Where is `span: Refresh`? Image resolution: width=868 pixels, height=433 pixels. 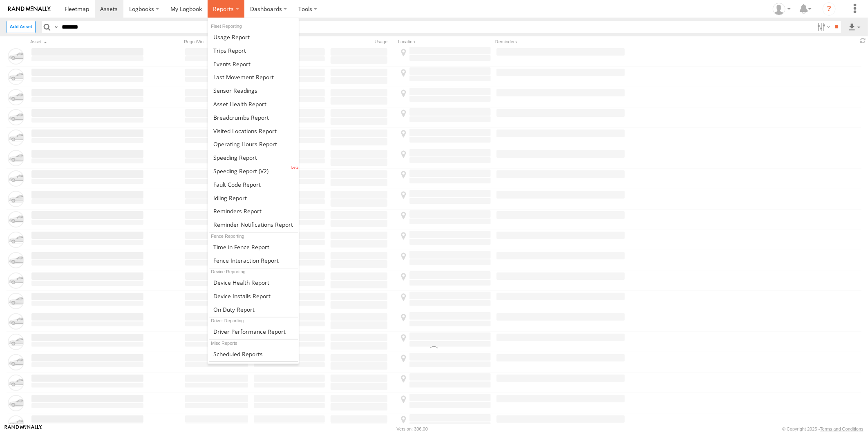 span: Refresh is located at coordinates (863, 41).